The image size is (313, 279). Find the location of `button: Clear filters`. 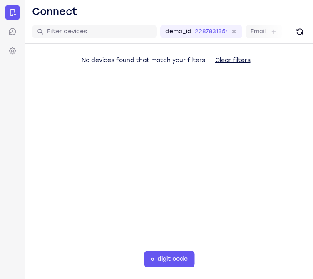

button: Clear filters is located at coordinates (232, 60).